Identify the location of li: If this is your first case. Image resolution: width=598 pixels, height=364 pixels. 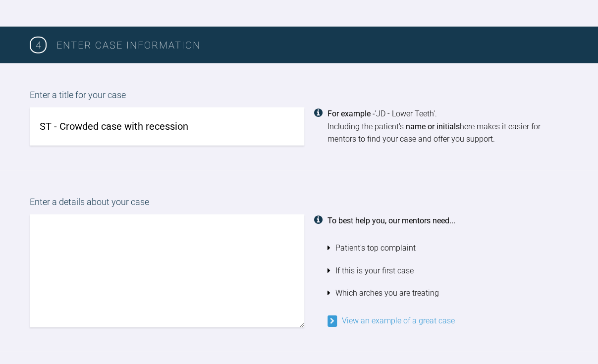
(448, 271).